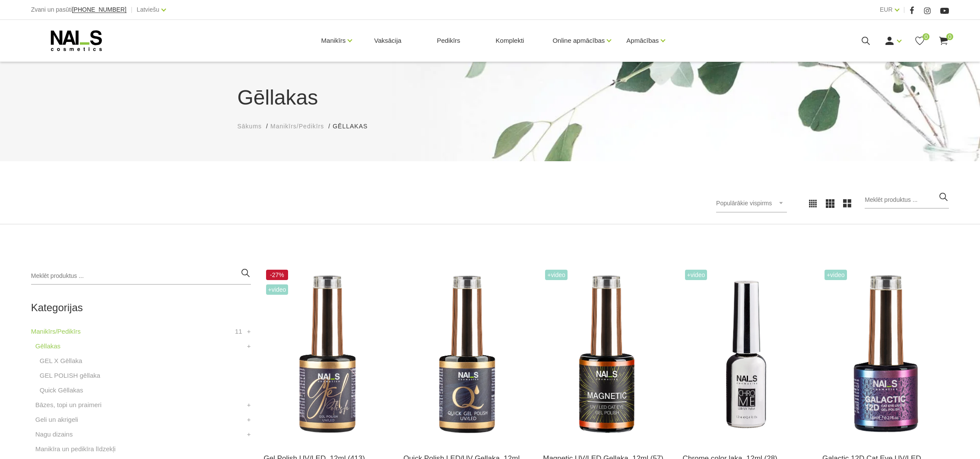  What do you see at coordinates (466, 354) in the screenshot?
I see `a: Ātri, ērti un vienkārši!Intensīvi pigmentēta gellaka, kas perfekti klājas arī vienā slānī, tādā v...` at bounding box center [466, 354].